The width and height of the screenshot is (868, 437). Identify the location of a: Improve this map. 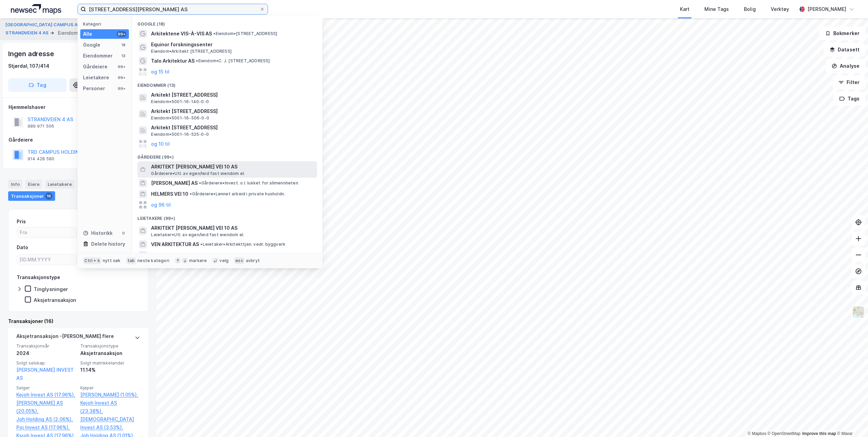
(818, 434).